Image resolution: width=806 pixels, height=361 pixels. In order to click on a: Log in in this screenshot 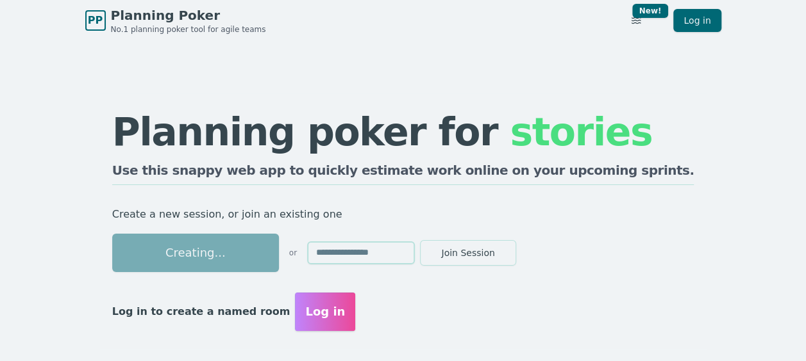, I will do `click(697, 21)`.